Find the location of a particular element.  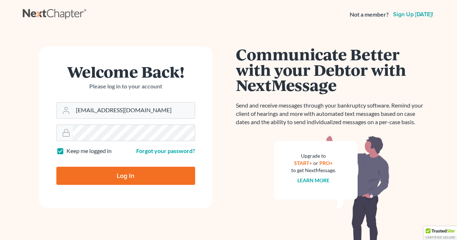

input: Email Address is located at coordinates (134, 111).